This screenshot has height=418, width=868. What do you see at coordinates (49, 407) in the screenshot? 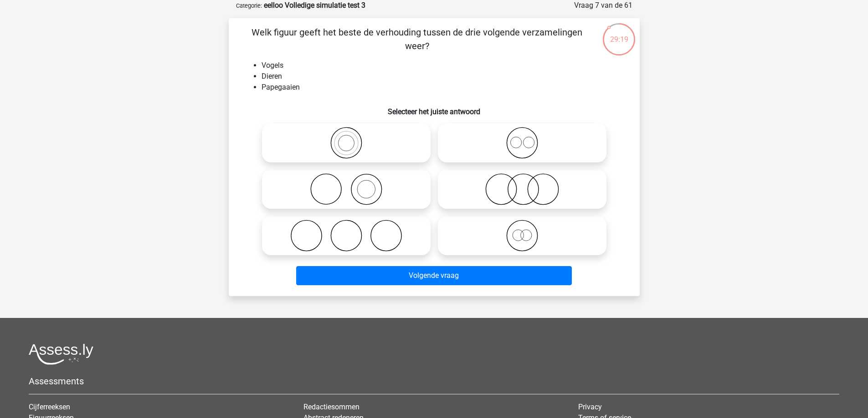
I see `a: Cijferreeksen` at bounding box center [49, 407].